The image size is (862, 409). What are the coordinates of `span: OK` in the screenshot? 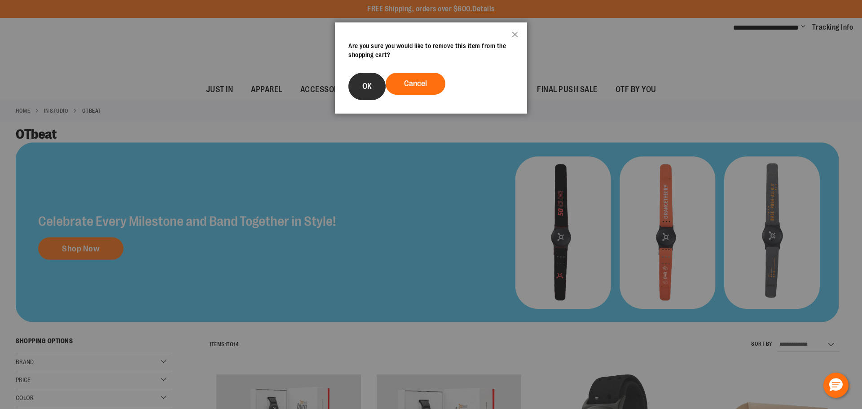 It's located at (367, 86).